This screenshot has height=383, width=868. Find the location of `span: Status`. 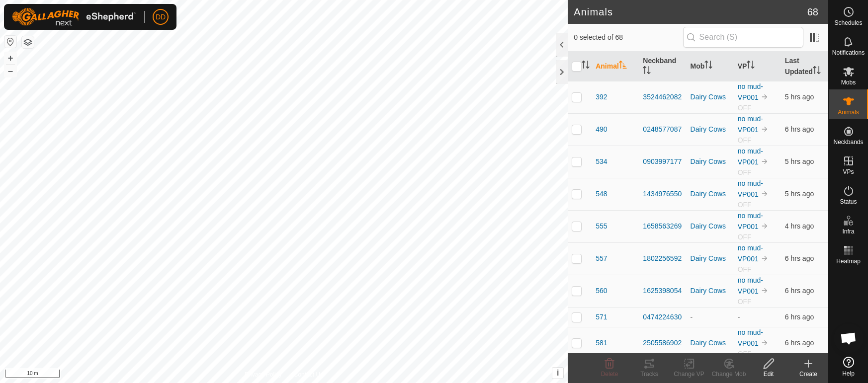

span: Status is located at coordinates (848, 202).